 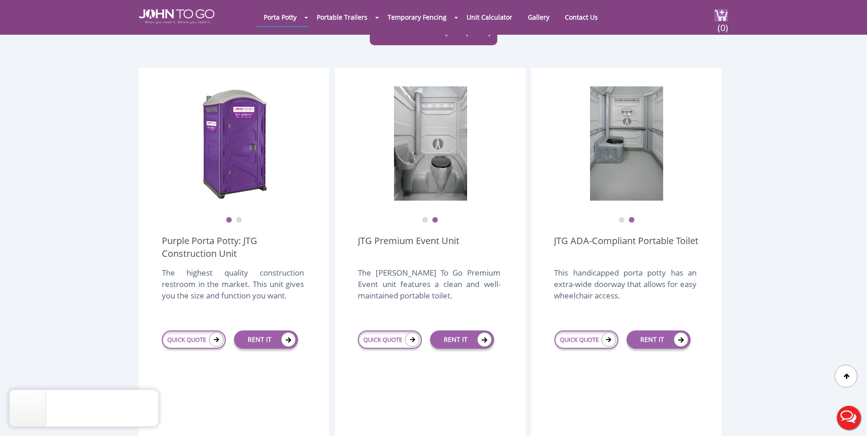 I want to click on a: Purple Porta Potty: JTG Construction Unit, so click(x=234, y=247).